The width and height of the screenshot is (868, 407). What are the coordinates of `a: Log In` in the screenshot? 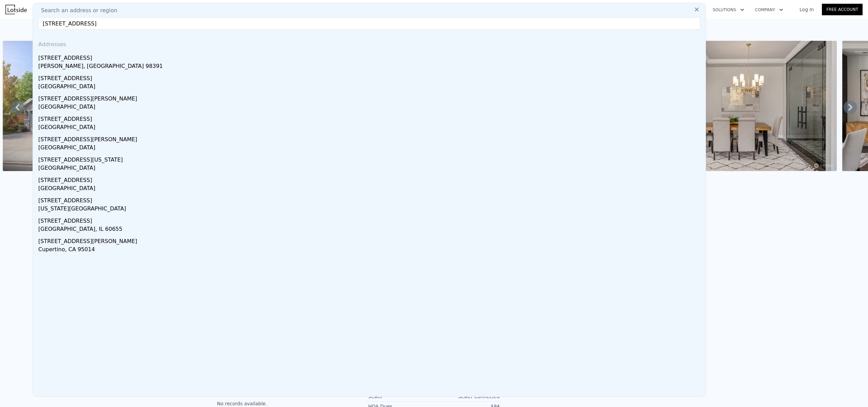 It's located at (807, 9).